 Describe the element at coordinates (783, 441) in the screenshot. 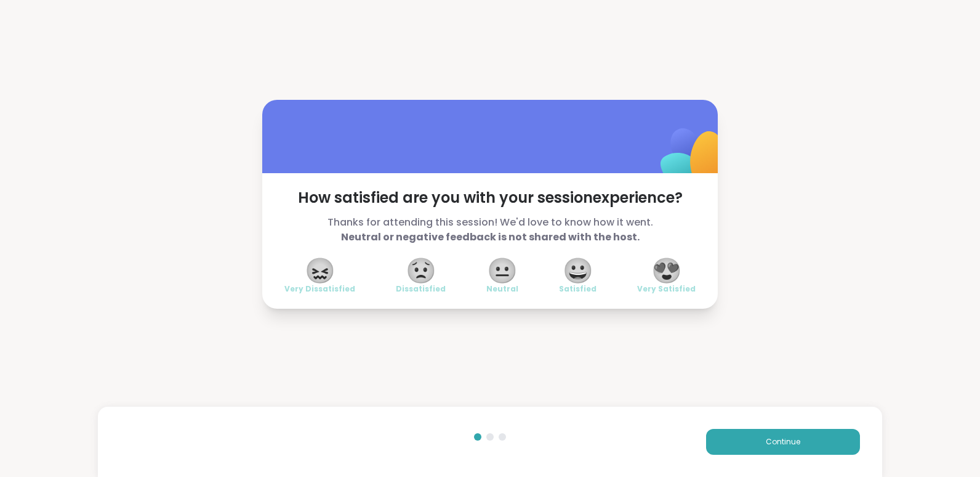

I see `span: Continue` at that location.